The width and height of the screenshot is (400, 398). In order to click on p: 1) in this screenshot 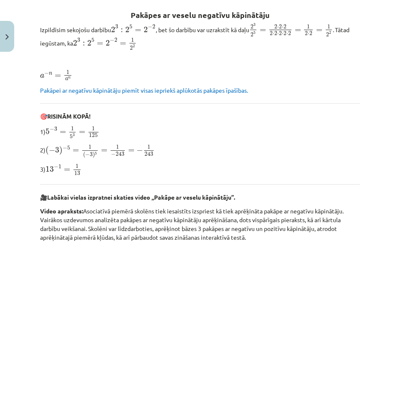, I will do `click(200, 132)`.